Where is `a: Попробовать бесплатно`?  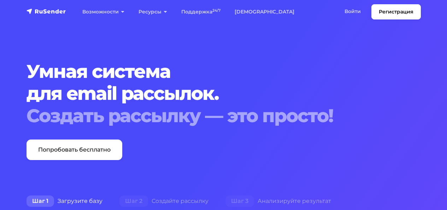 a: Попробовать бесплатно is located at coordinates (74, 149).